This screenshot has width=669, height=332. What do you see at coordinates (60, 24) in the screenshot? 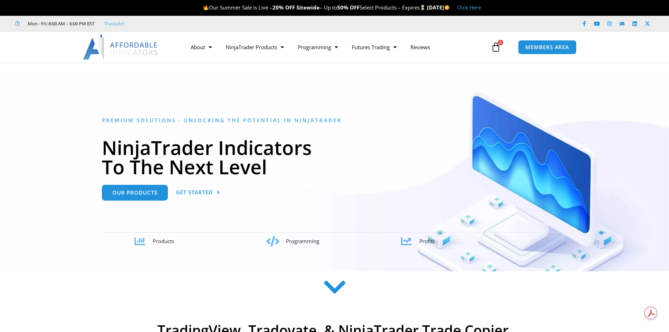
I see `span: Mon - Fri: 8:00 AM – 6:00 PM EST` at bounding box center [60, 24].